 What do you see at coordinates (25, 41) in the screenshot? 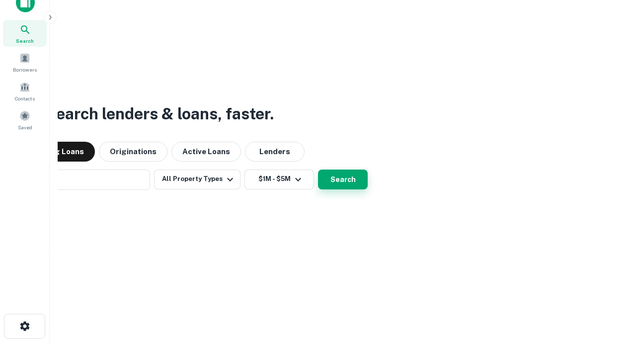
I see `span: Search` at bounding box center [25, 41].